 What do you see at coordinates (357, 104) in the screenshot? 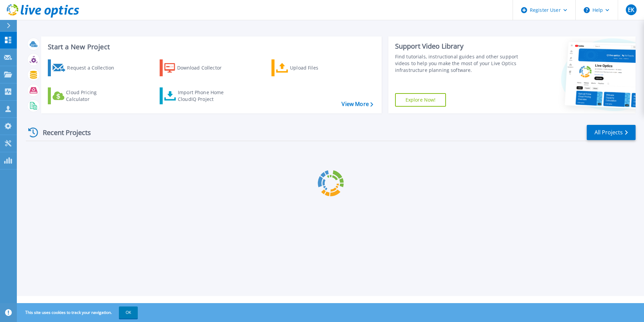
I see `a: View More` at bounding box center [357, 104].